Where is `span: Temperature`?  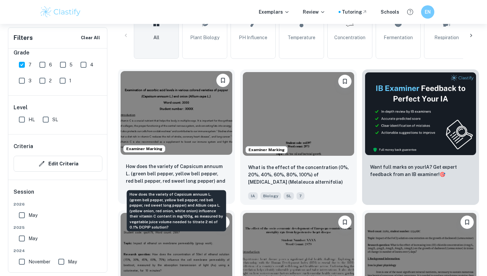 span: Temperature is located at coordinates (302, 37).